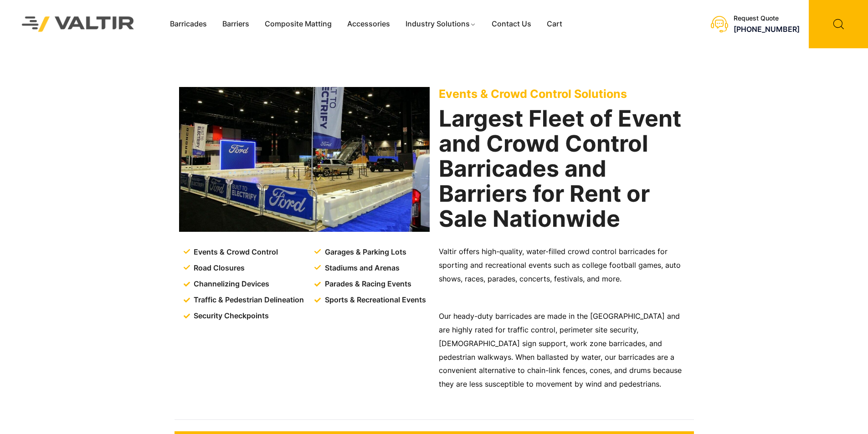 The width and height of the screenshot is (868, 434). I want to click on a: Cart, so click(554, 24).